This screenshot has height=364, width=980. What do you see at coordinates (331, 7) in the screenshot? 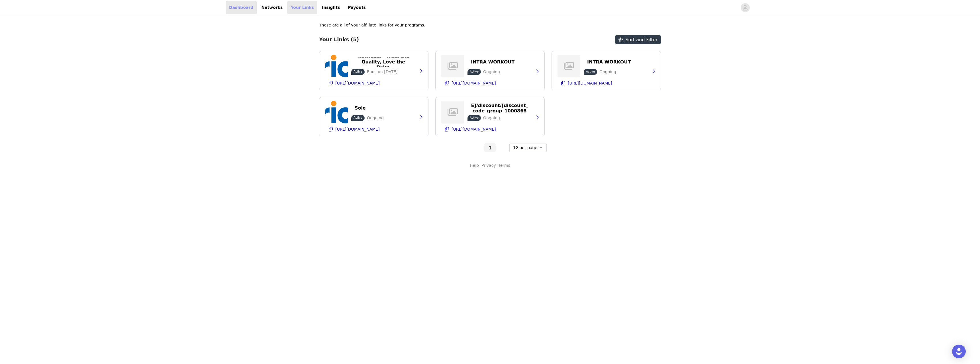
I see `a: Insights` at bounding box center [331, 7].